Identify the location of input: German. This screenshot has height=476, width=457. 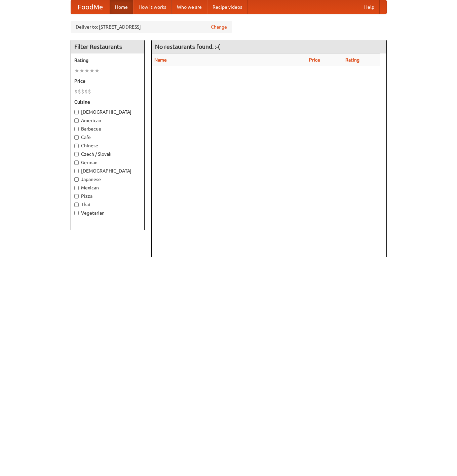
(76, 163).